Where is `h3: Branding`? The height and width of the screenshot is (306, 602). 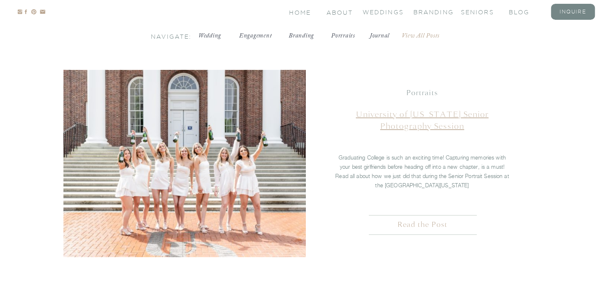 h3: Branding is located at coordinates (301, 36).